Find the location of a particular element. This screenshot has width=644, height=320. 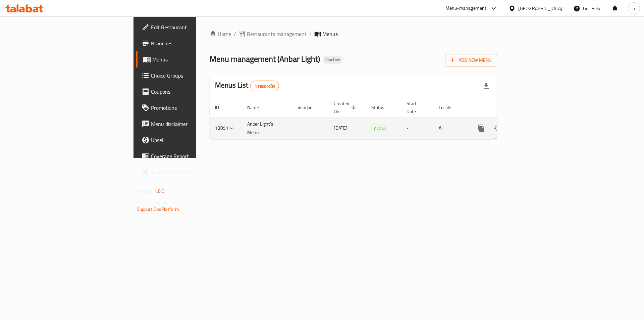

span: Menu disclaimer is located at coordinates (193, 124).